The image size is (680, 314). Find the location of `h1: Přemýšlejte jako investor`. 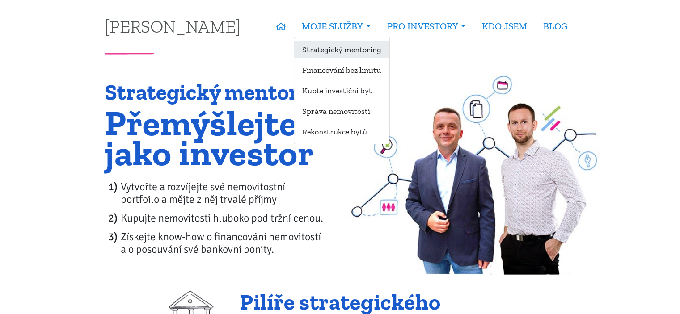

h1: Přemýšlejte jako investor is located at coordinates (219, 138).